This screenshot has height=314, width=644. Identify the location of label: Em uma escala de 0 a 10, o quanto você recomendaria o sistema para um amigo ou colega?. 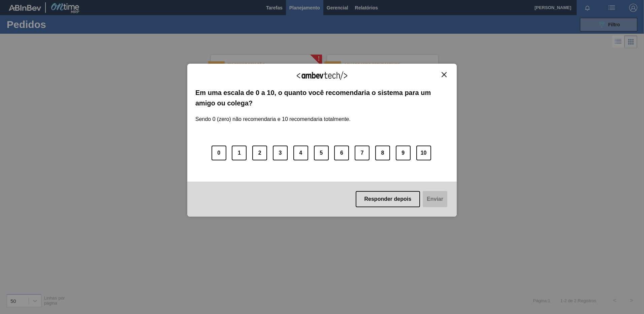
(322, 97).